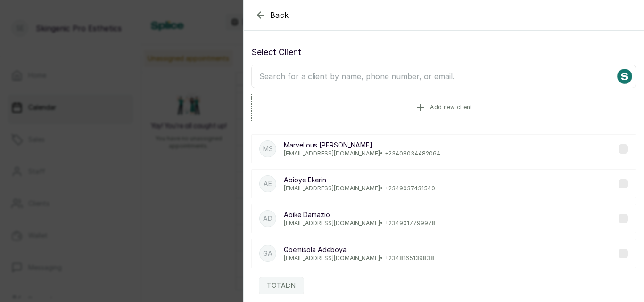 This screenshot has width=644, height=302. I want to click on p: GA, so click(268, 253).